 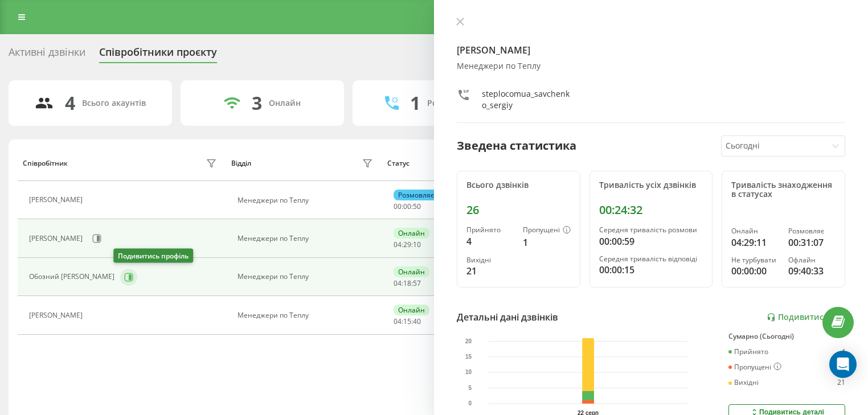 What do you see at coordinates (45, 164) in the screenshot?
I see `div: Співробітник` at bounding box center [45, 164].